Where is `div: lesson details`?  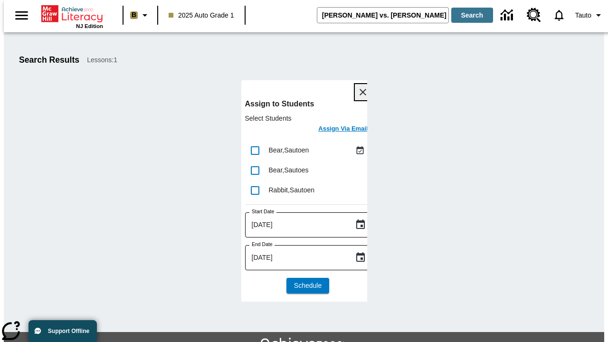
div: lesson details is located at coordinates (304, 191).